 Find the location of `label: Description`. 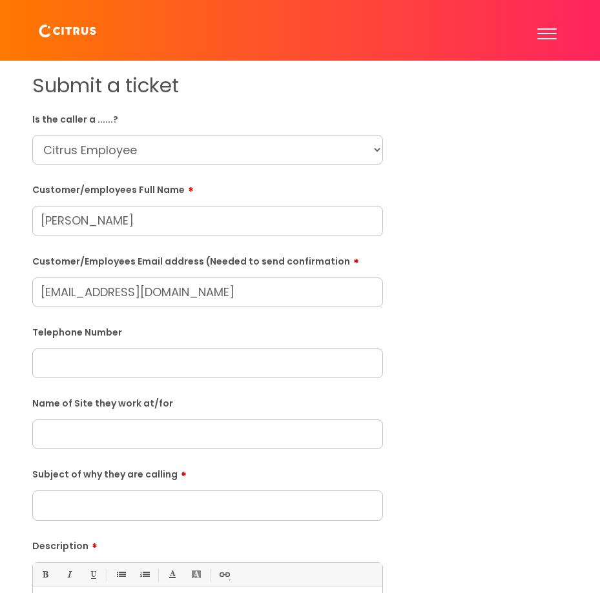

label: Description is located at coordinates (207, 544).